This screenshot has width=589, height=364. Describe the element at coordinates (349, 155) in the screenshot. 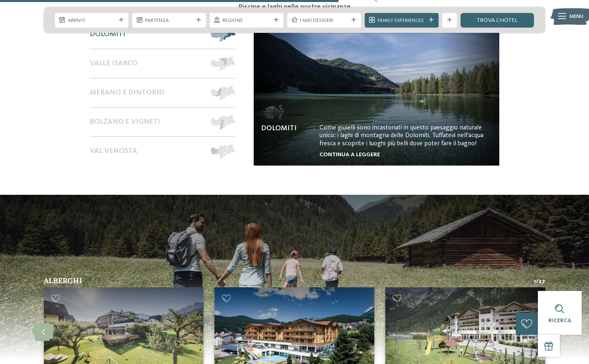

I see `a: continua a leggere` at that location.